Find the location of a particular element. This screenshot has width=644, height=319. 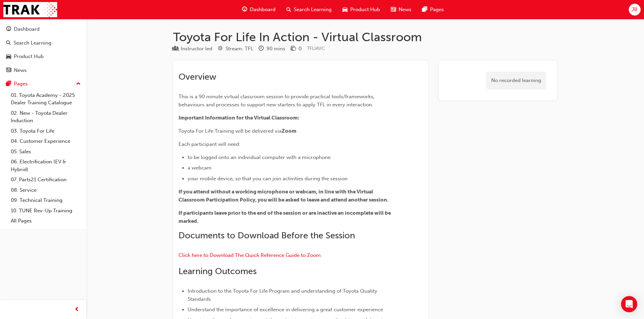

span: This is a 90 minute virtual classroom session to provide practical tools/frameworks, behaviours a... is located at coordinates (277, 101).